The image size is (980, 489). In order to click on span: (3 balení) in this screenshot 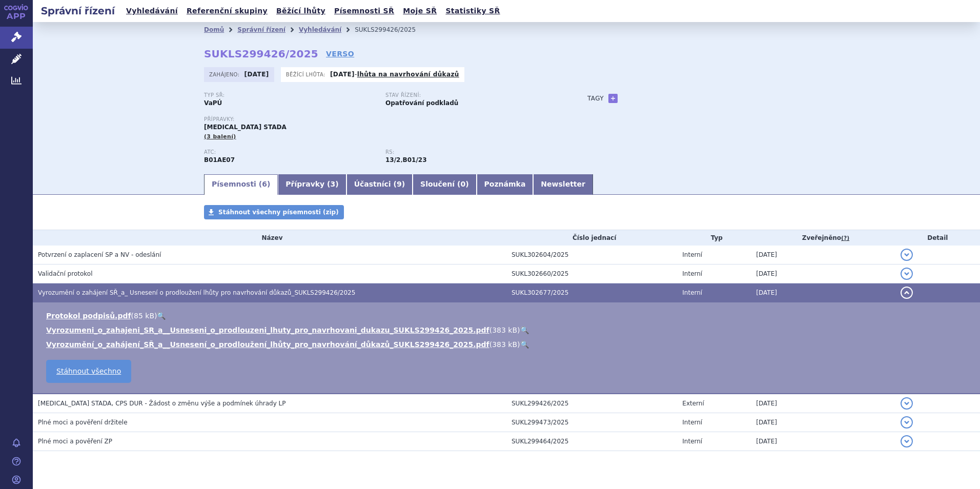, I will do `click(220, 136)`.